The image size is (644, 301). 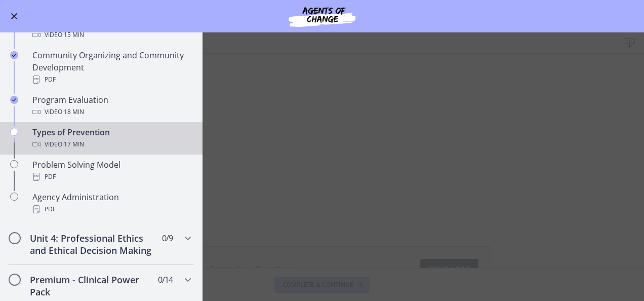 I want to click on div: Types of Prevention, so click(x=111, y=138).